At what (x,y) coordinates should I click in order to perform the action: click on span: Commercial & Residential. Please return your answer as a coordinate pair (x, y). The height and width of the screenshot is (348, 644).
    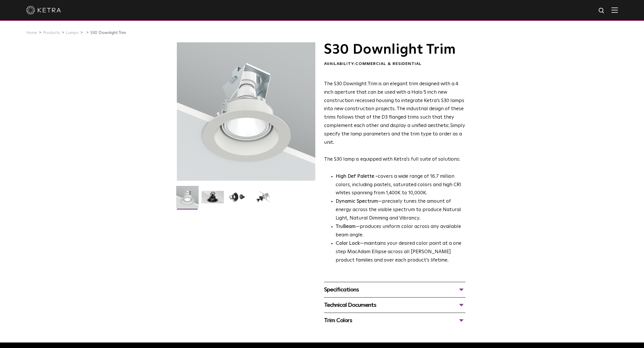
    Looking at the image, I should click on (388, 64).